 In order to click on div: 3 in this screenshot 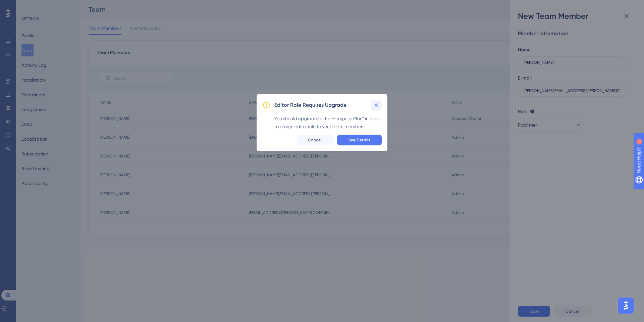, I will do `click(48, 6)`.